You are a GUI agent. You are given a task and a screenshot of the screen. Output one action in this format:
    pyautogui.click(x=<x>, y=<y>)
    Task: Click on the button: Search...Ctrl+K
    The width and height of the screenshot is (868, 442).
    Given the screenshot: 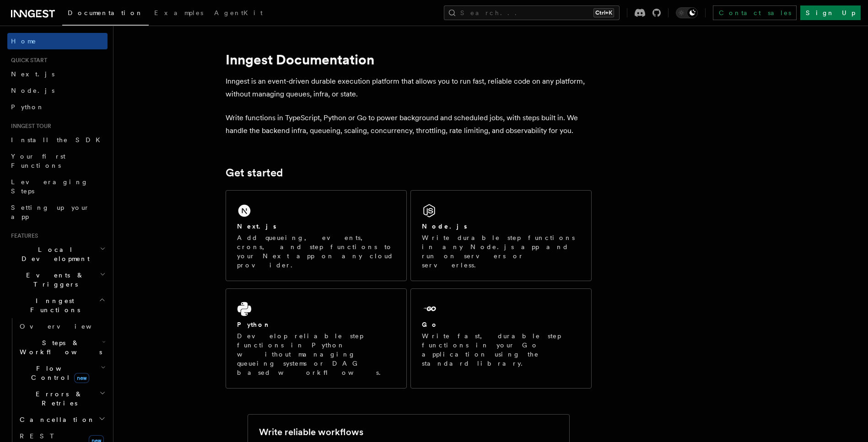 What is the action you would take?
    pyautogui.click(x=531, y=13)
    